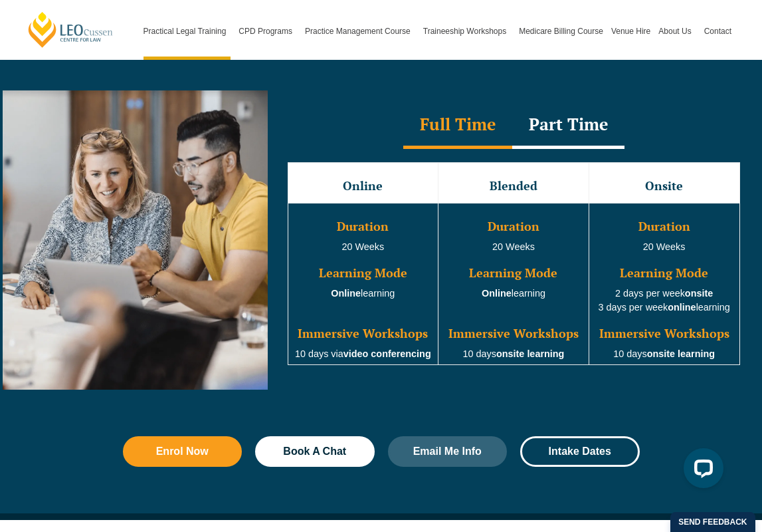  What do you see at coordinates (468, 31) in the screenshot?
I see `a: Traineeship Workshops` at bounding box center [468, 31].